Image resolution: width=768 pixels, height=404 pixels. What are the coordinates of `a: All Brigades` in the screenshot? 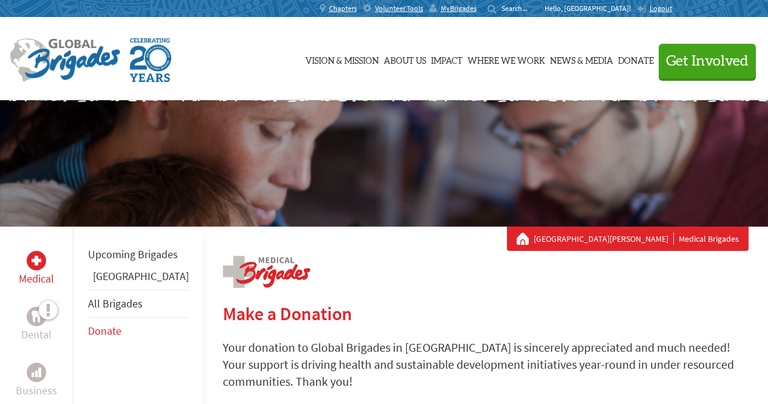 It's located at (115, 303).